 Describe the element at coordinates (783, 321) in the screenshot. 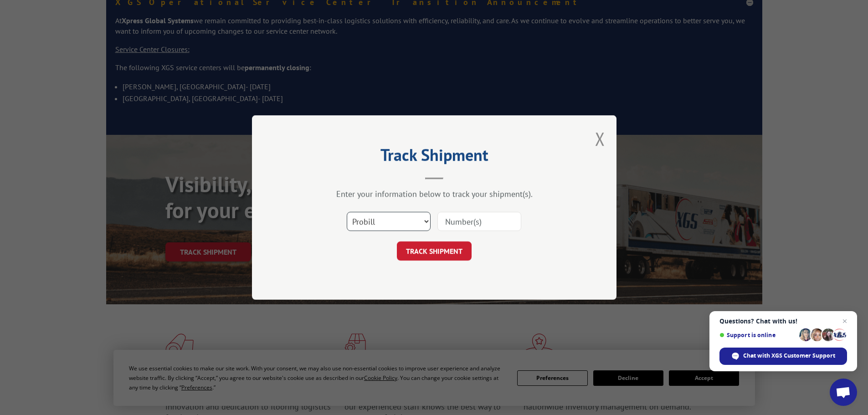

I see `span: Questions? Chat with us!` at that location.